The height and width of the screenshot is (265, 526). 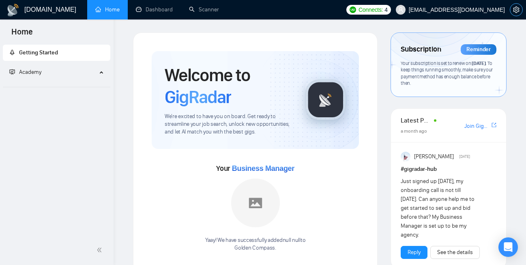 What do you see at coordinates (413, 131) in the screenshot?
I see `span: a month ago` at bounding box center [413, 131].